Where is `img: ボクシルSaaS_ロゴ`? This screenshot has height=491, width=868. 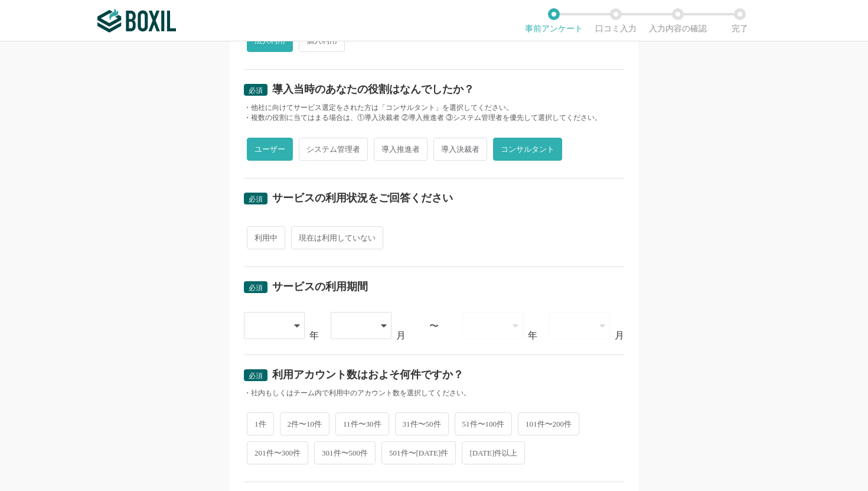
img: ボクシルSaaS_ロゴ is located at coordinates (137, 21).